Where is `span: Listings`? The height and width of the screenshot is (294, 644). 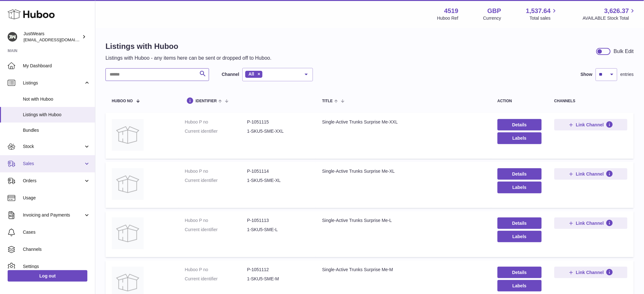 span: Listings is located at coordinates (53, 83).